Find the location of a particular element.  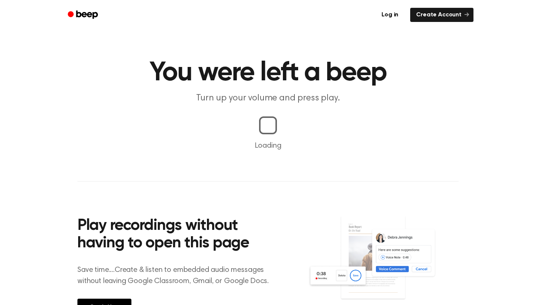

h1: You were left a beep is located at coordinates (268, 73).